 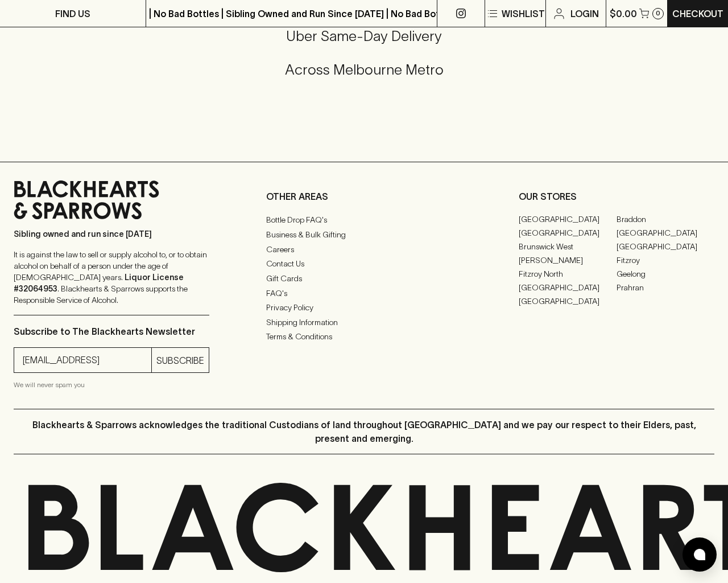 What do you see at coordinates (700, 554) in the screenshot?
I see `img: bubble-icon` at bounding box center [700, 554].